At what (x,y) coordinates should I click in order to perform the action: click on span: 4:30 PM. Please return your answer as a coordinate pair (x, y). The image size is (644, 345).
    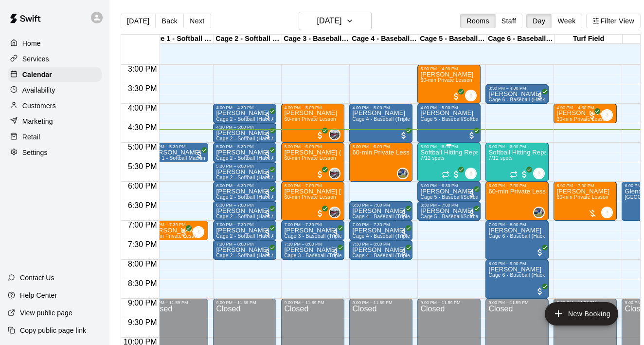
    Looking at the image, I should click on (143, 127).